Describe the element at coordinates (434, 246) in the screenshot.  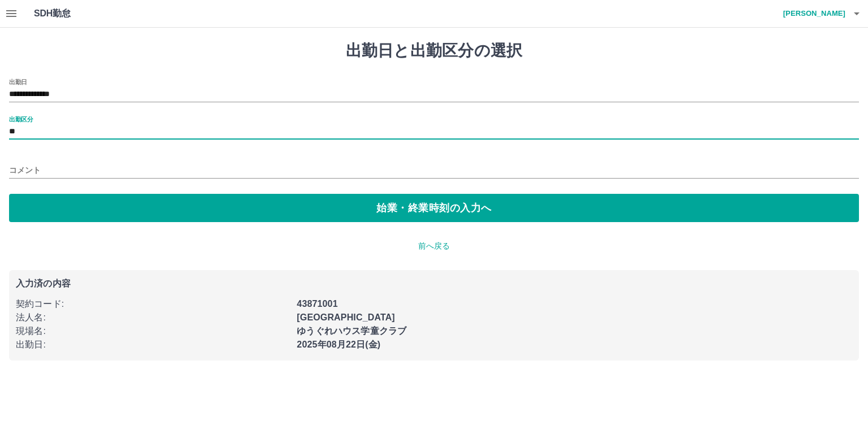
I see `p: 前へ戻る` at that location.